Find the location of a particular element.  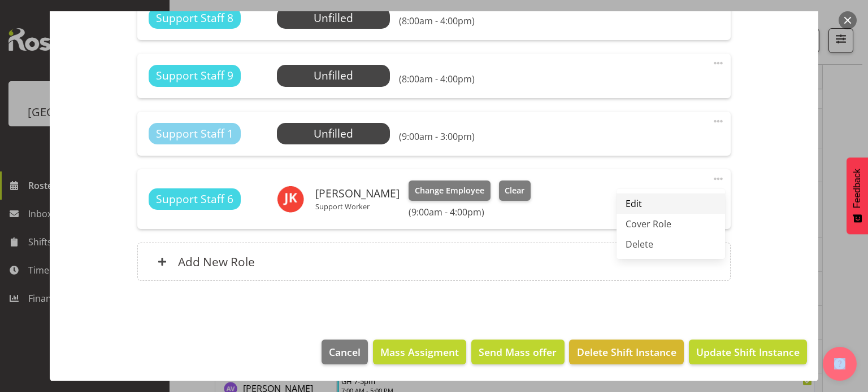

span: Clear is located at coordinates (514, 191).